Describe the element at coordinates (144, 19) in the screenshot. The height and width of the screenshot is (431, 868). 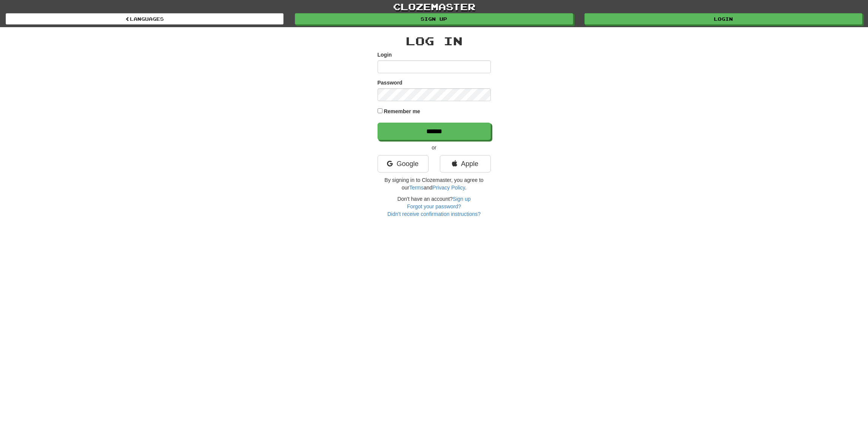
I see `a: Languages` at that location.